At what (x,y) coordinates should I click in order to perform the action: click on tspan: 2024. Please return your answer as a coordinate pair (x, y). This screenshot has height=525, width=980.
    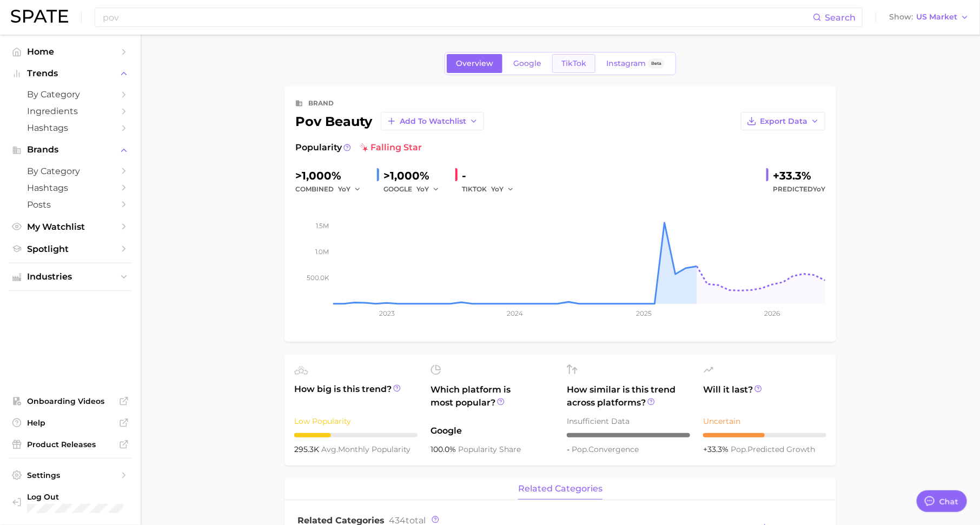
    Looking at the image, I should click on (516, 313).